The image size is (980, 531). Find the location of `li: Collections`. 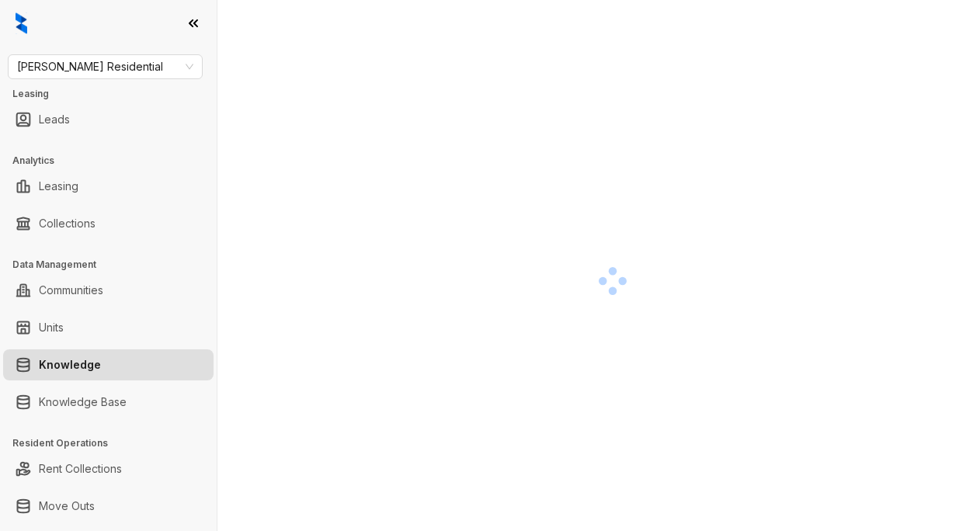

li: Collections is located at coordinates (108, 224).